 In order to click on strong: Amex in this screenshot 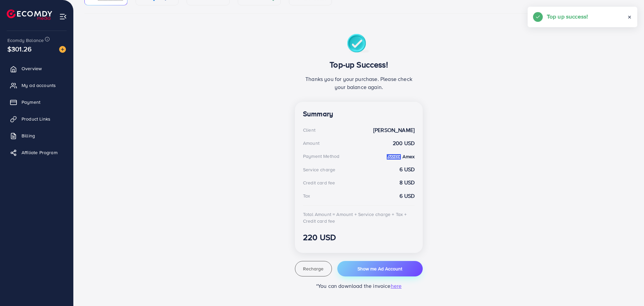, I will do `click(408, 156)`.